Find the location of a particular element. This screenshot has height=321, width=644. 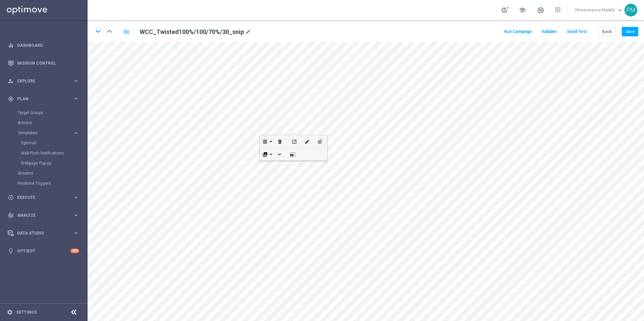

button: person_search Explore keyboard_arrow_right is located at coordinates (44, 81).